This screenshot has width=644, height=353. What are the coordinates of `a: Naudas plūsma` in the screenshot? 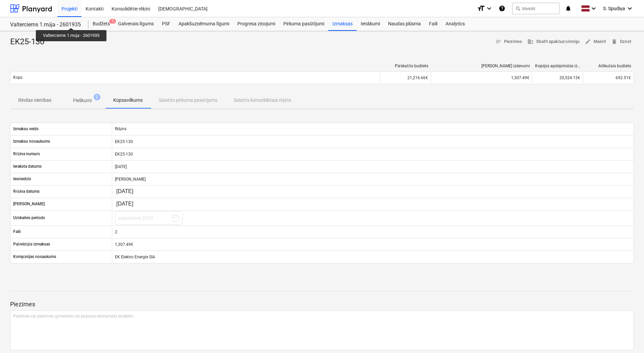 It's located at (405, 24).